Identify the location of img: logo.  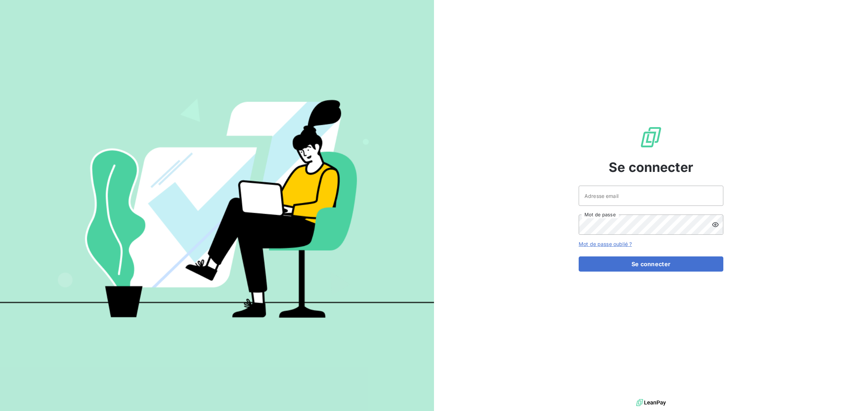
(651, 403).